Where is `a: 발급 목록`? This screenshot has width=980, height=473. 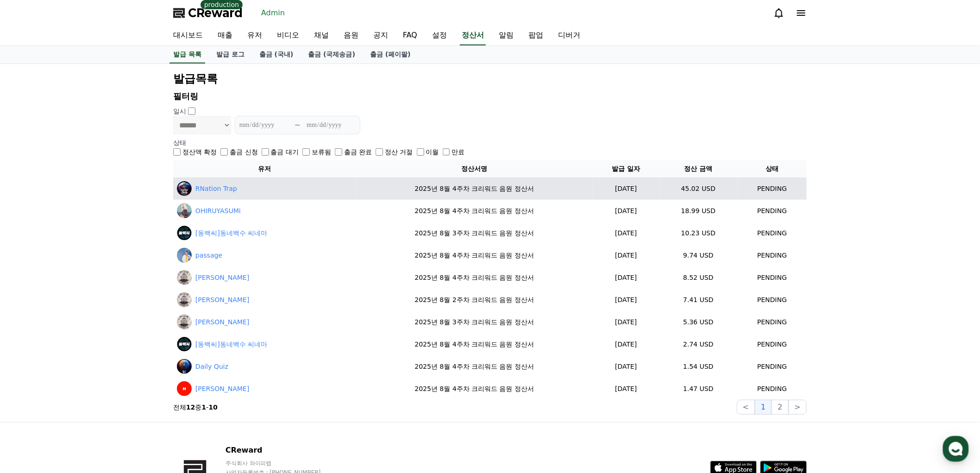
a: 발급 목록 is located at coordinates (187, 55).